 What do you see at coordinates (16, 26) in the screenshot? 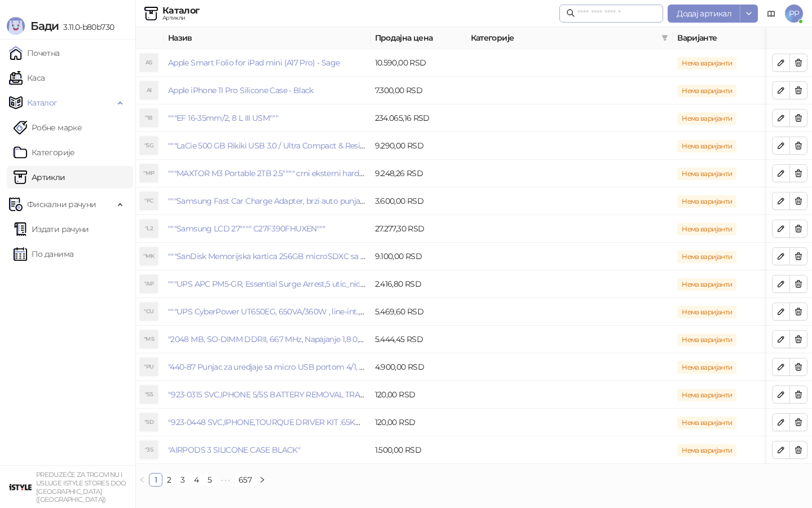
I see `img: Logo` at bounding box center [16, 26].